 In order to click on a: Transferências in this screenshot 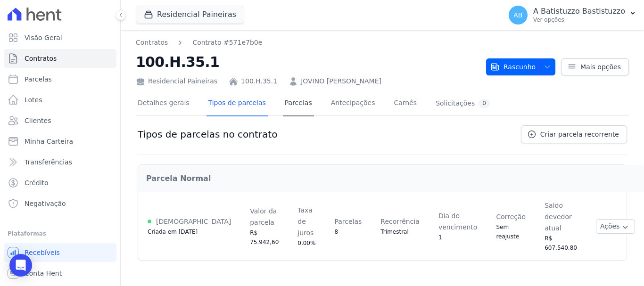, I will do `click(60, 162)`.